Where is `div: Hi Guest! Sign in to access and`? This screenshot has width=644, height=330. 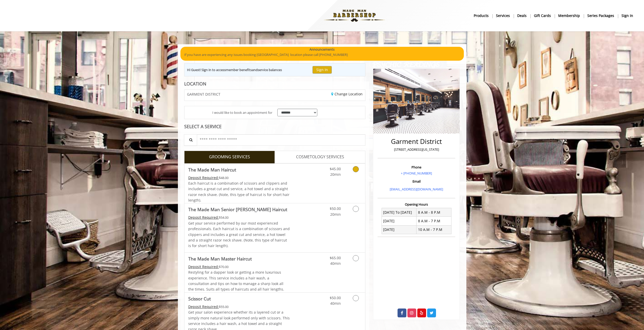
div: Hi Guest! Sign in to access and is located at coordinates (235, 70).